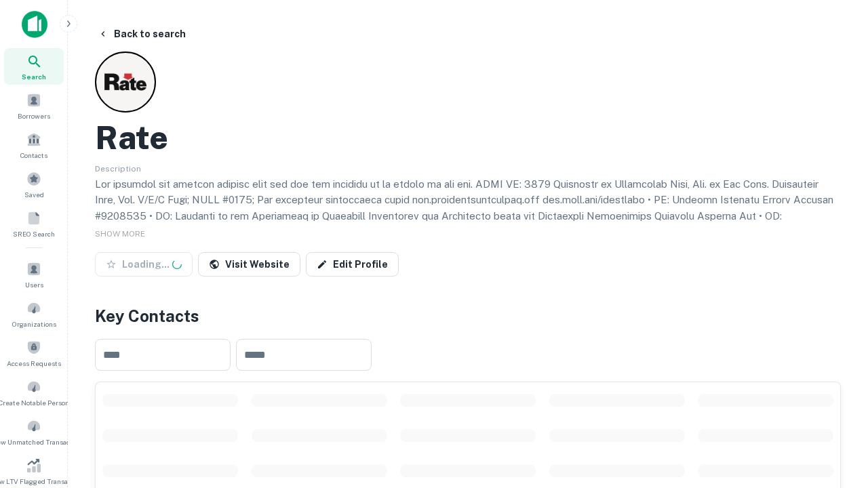  Describe the element at coordinates (34, 392) in the screenshot. I see `a: Create Notable Person` at that location.